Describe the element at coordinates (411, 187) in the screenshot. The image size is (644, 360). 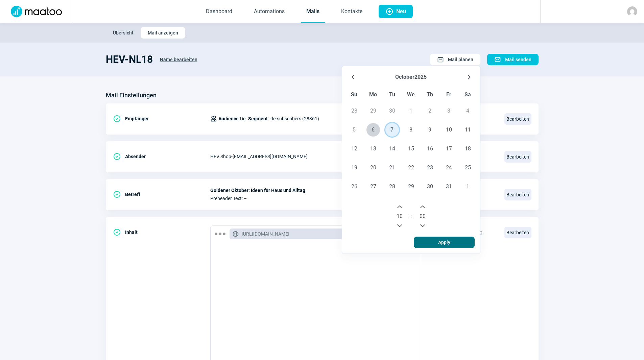
I see `span: 29` at that location.